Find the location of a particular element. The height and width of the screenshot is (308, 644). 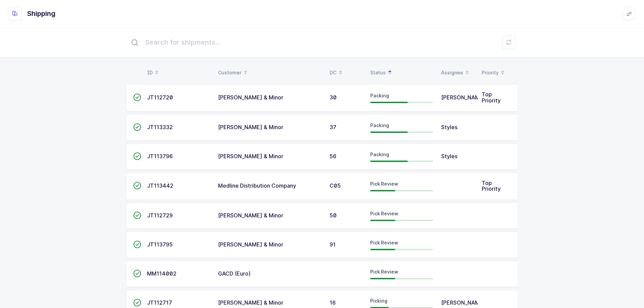

div: Customer is located at coordinates (270, 73).